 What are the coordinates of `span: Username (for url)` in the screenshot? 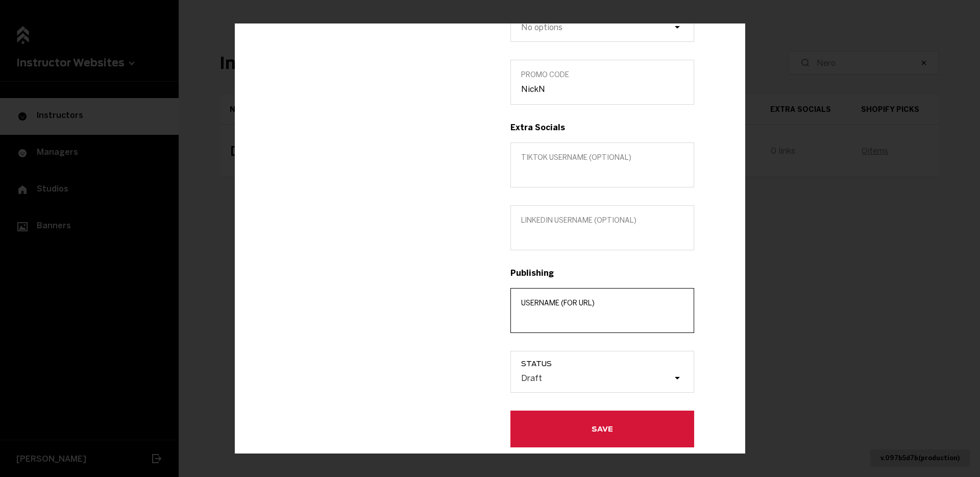 It's located at (602, 303).